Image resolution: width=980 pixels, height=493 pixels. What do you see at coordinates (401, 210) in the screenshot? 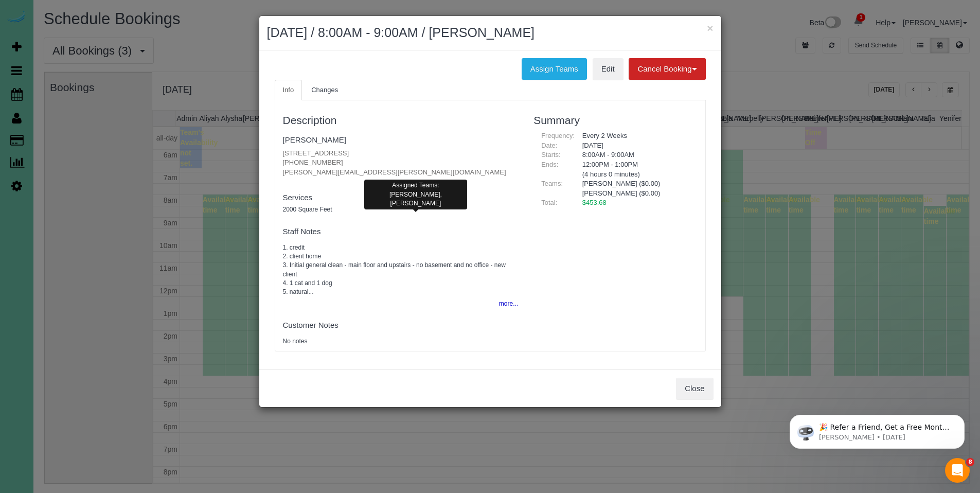
I see `h5: 2000 Square Feet` at bounding box center [401, 210].